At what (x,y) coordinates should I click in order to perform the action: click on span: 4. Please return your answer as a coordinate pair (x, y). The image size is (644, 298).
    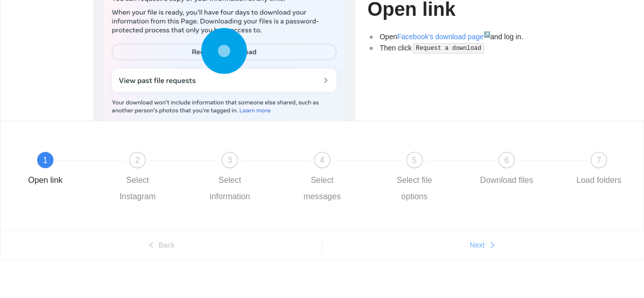
    Looking at the image, I should click on (321, 160).